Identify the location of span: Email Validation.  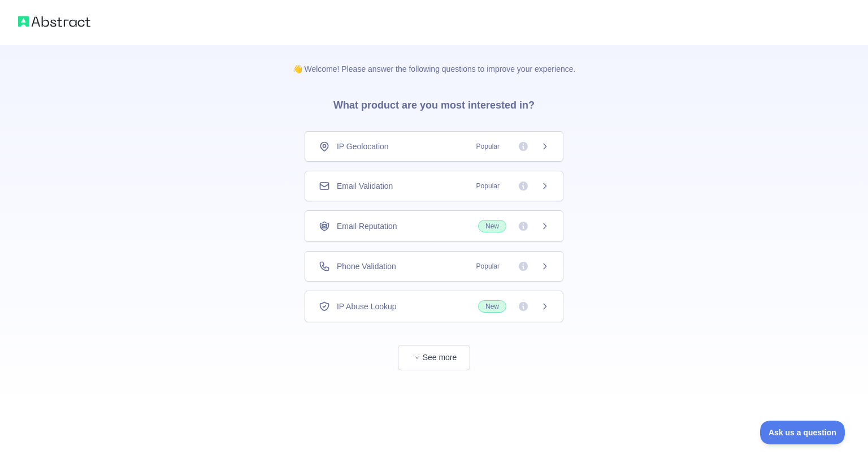
(365, 186).